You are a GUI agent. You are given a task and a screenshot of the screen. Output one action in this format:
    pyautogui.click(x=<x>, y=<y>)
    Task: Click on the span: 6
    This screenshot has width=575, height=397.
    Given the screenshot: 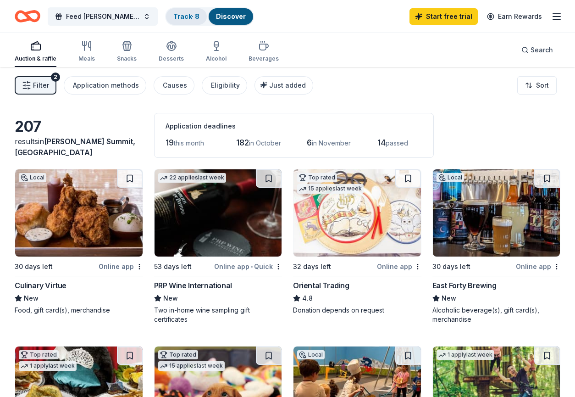 What is the action you would take?
    pyautogui.click(x=309, y=142)
    